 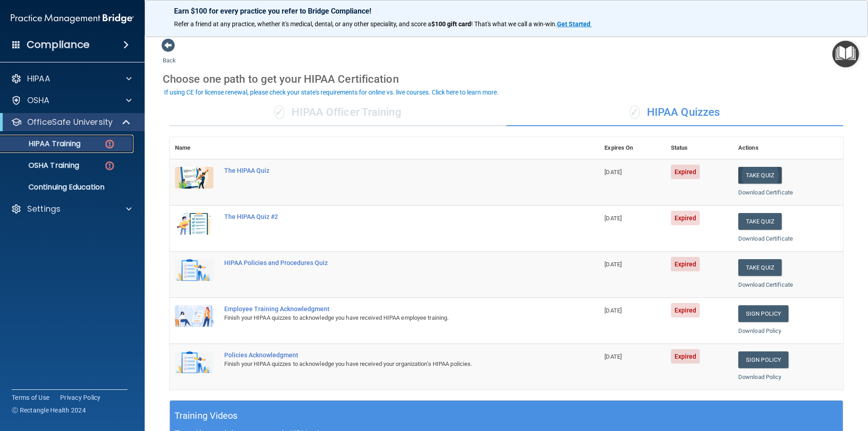 I want to click on a: HIPAA, so click(x=71, y=78).